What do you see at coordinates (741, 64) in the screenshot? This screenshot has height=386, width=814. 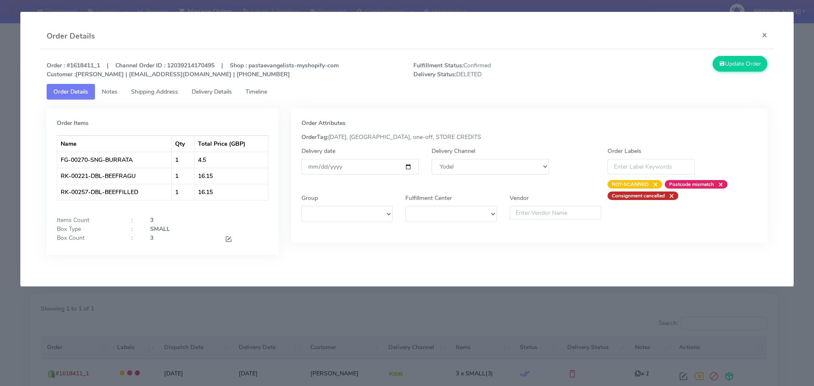 I see `button: Update Order` at bounding box center [741, 64].